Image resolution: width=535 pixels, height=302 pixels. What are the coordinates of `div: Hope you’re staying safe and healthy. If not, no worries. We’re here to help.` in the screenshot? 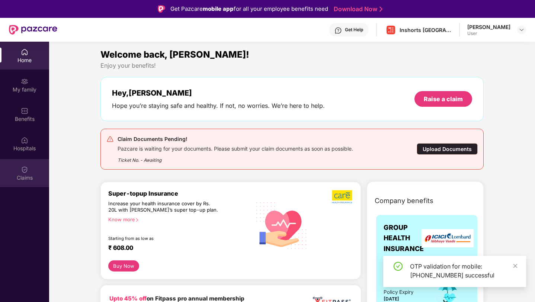 It's located at (219, 106).